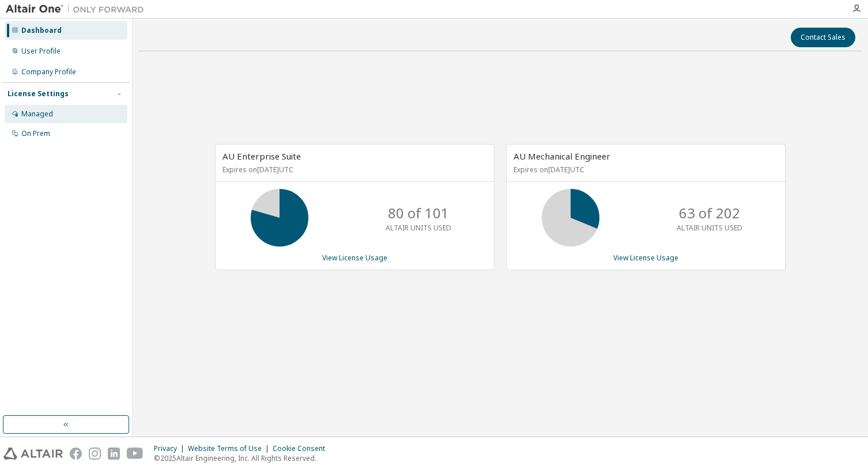  Describe the element at coordinates (230, 448) in the screenshot. I see `div: Website Terms of Use` at that location.